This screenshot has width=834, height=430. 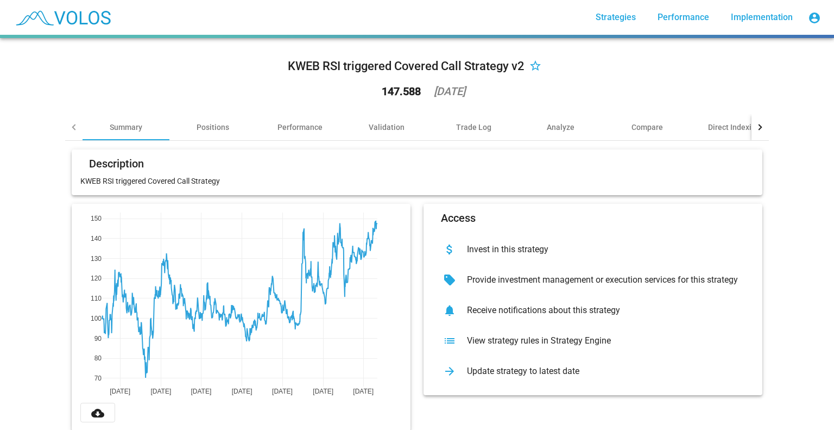 I want to click on mat-card-title: Description, so click(x=116, y=163).